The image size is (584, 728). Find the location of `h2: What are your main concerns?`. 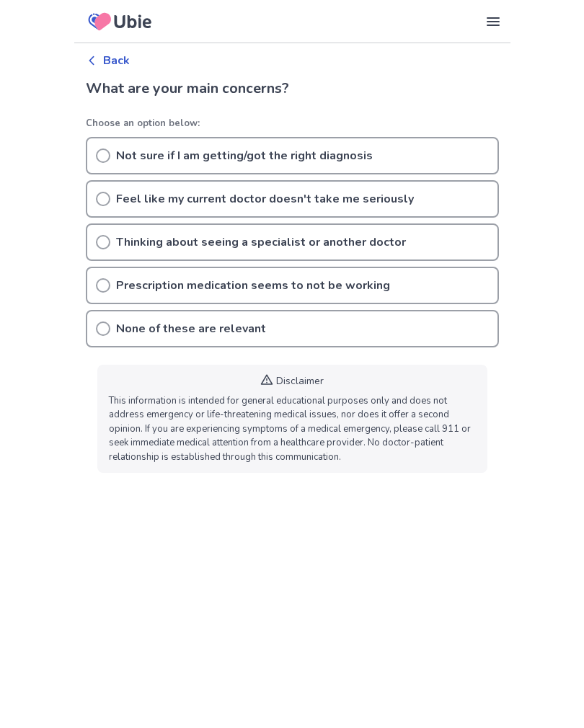

h2: What are your main concerns? is located at coordinates (292, 89).